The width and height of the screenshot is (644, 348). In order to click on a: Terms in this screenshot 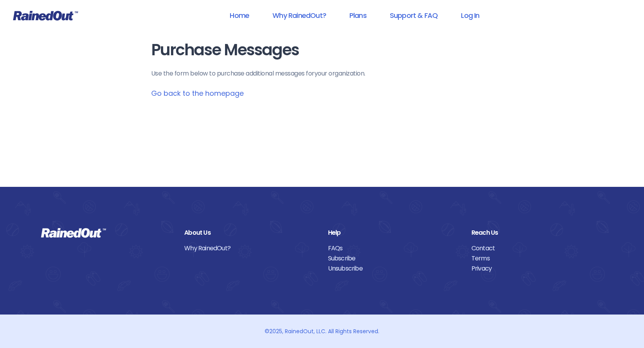, I will do `click(538, 258)`.